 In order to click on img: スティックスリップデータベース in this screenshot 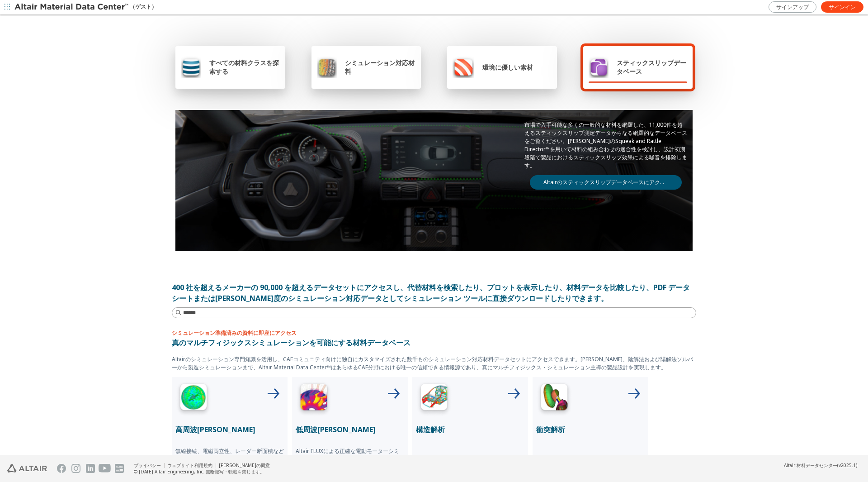, I will do `click(598, 67)`.